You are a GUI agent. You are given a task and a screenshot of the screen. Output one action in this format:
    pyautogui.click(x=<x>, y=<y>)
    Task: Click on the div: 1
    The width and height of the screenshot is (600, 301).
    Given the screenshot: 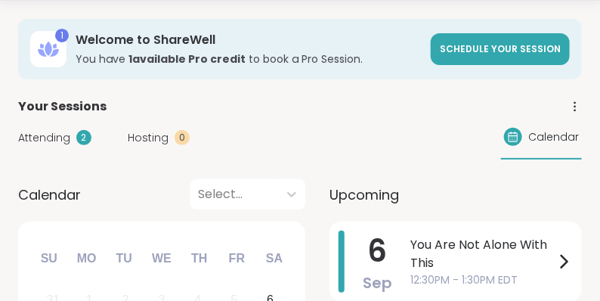 What is the action you would take?
    pyautogui.click(x=62, y=36)
    